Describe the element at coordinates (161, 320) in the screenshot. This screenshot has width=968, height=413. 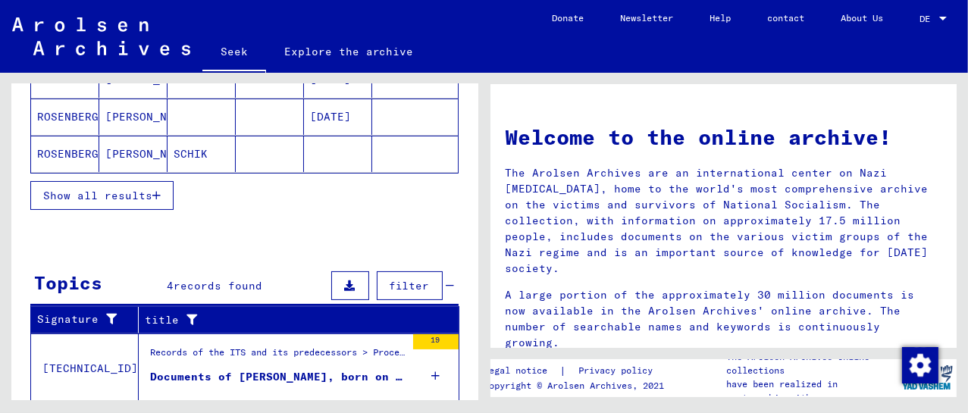
I see `font: title` at that location.